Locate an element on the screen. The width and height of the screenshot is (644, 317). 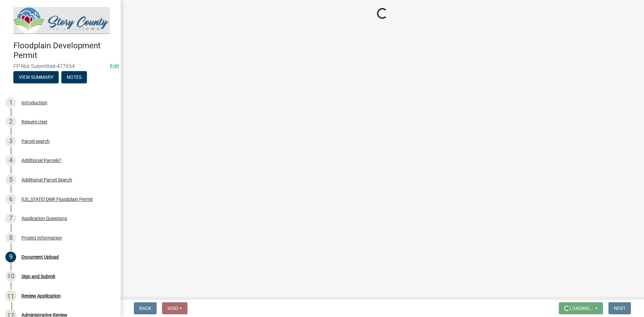
div: 11 is located at coordinates (10, 296).